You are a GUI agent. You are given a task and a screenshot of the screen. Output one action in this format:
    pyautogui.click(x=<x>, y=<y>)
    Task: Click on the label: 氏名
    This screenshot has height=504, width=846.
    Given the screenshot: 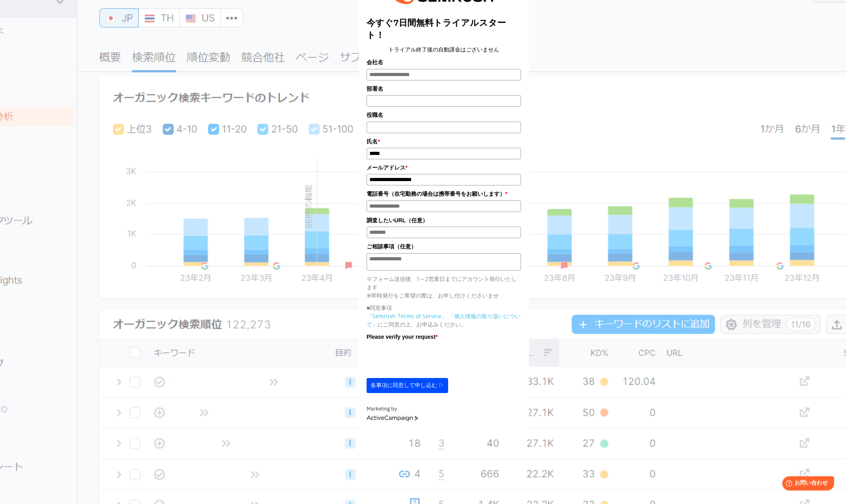 What is the action you would take?
    pyautogui.click(x=444, y=141)
    